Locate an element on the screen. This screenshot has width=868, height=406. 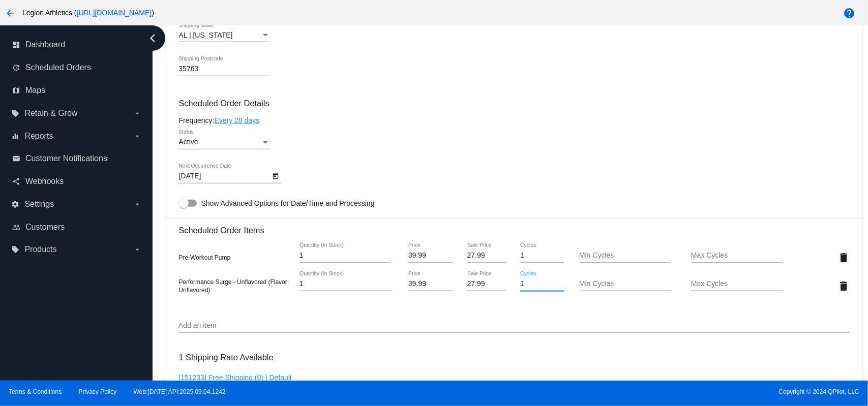
h3: Scheduled Order Details is located at coordinates (514, 103).